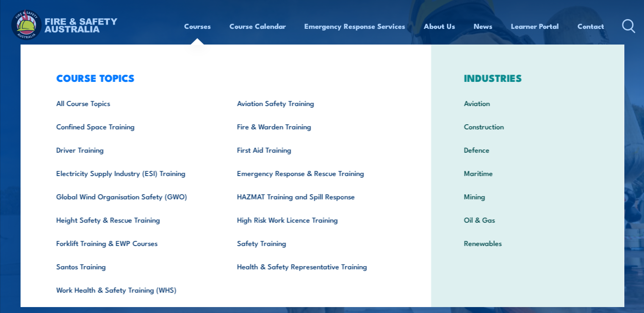 This screenshot has width=644, height=313. What do you see at coordinates (133, 290) in the screenshot?
I see `a: Work Health & Safety Training (WHS)` at bounding box center [133, 290].